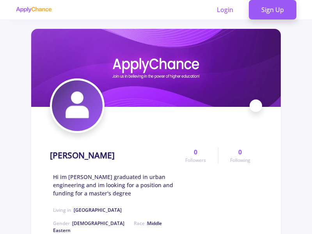 The width and height of the screenshot is (312, 234). Describe the element at coordinates (195, 156) in the screenshot. I see `a: 0Followers` at that location.